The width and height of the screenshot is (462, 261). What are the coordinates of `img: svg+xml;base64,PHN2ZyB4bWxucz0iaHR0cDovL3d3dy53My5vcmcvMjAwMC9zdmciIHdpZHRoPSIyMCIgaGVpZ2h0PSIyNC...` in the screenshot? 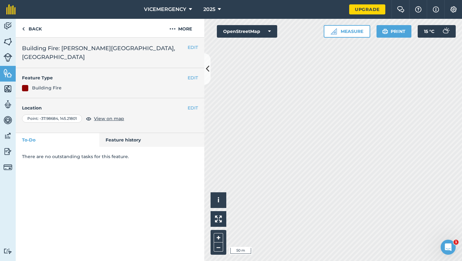 It's located at (173, 29).